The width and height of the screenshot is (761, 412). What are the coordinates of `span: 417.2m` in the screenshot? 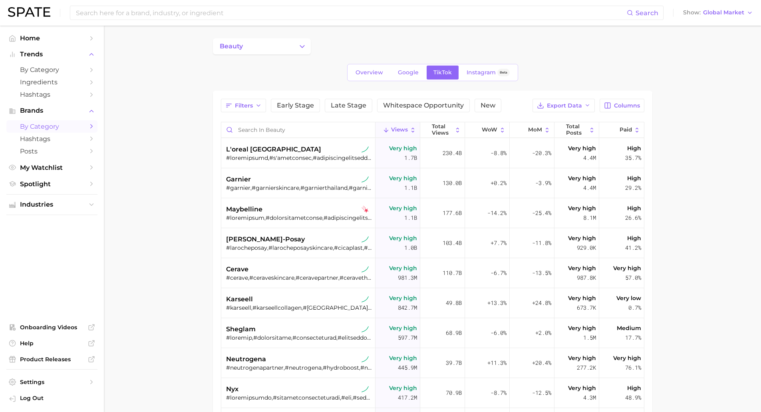 It's located at (408, 398).